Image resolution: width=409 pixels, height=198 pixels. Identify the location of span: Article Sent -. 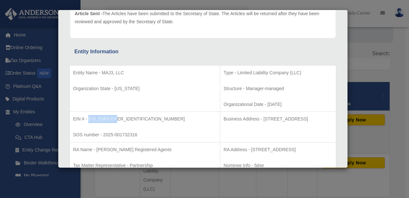
(89, 14).